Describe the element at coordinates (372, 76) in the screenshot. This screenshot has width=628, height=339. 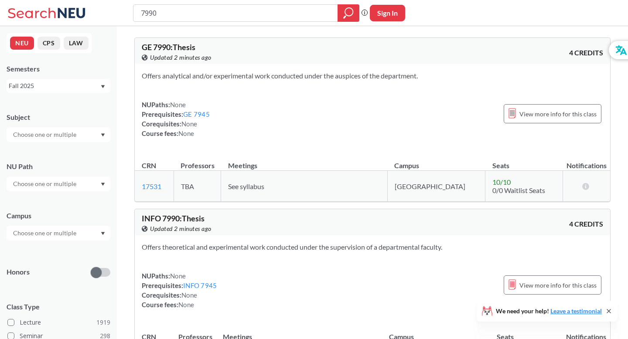
I see `section: Offers analytical and/or experimental work conducted under the auspices of the department.` at that location.